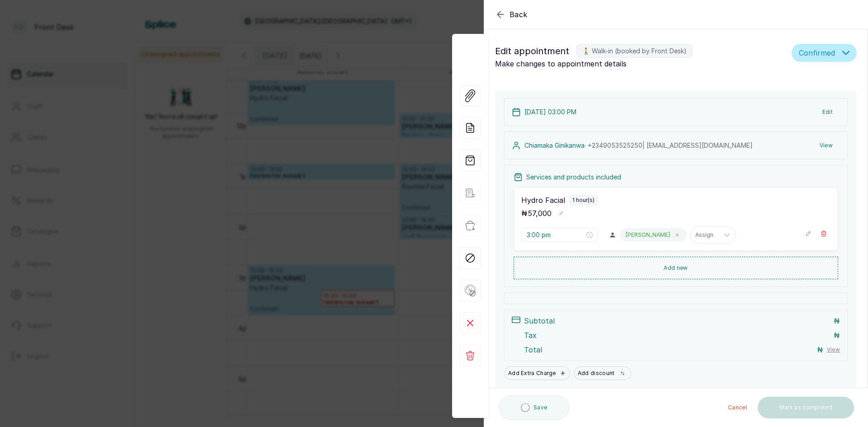  I want to click on span: Edit appointment, so click(532, 51).